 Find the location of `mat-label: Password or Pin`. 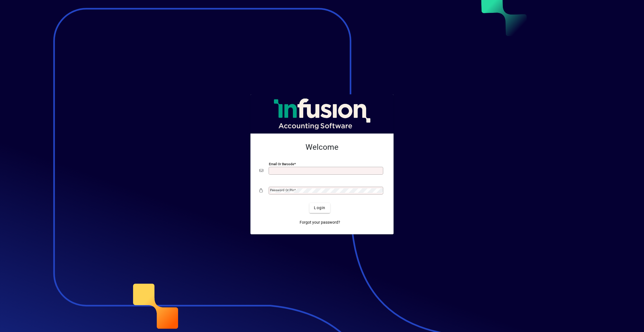

mat-label: Password or Pin is located at coordinates (282, 190).